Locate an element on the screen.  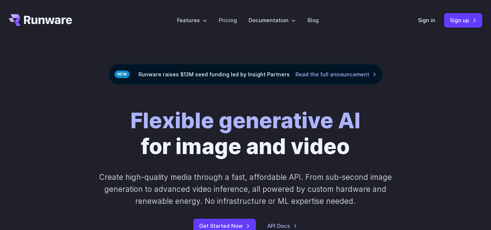
a: Read the full announcement is located at coordinates (336, 74).